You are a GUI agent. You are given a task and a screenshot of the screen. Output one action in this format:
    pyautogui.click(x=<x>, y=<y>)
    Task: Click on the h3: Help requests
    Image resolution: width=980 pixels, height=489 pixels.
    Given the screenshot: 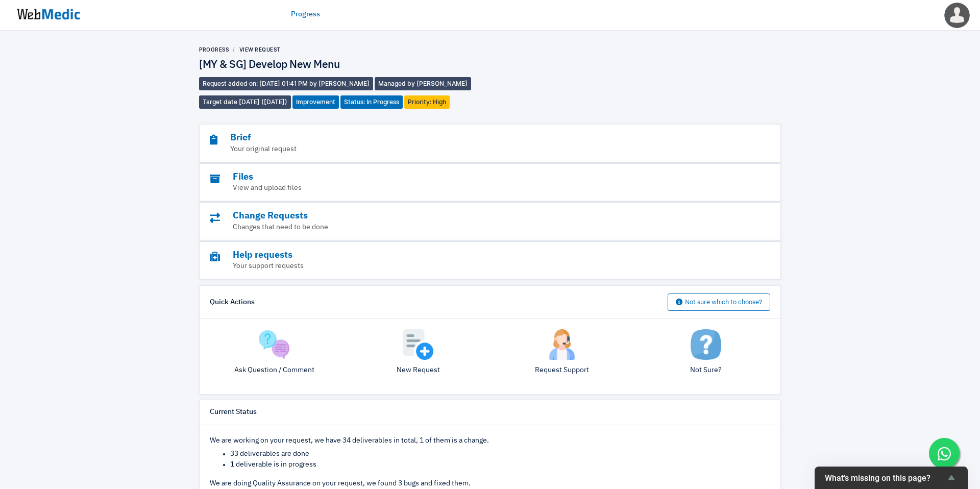 What is the action you would take?
    pyautogui.click(x=462, y=255)
    